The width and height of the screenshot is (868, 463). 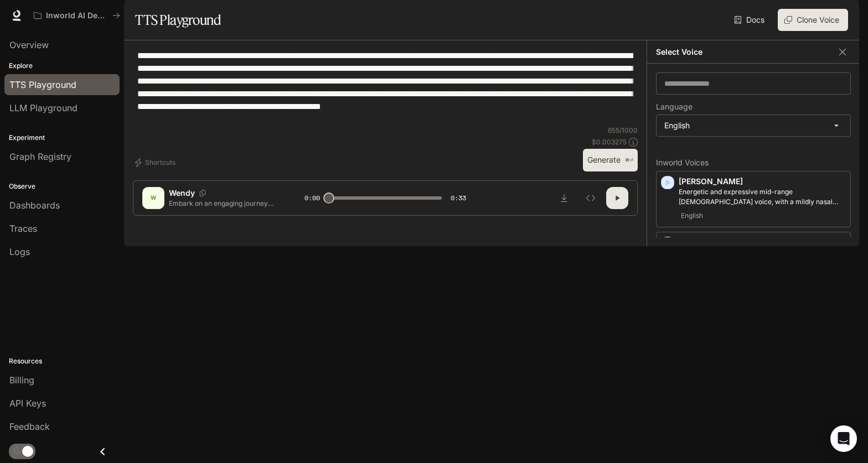 What do you see at coordinates (750, 20) in the screenshot?
I see `a: Docs` at bounding box center [750, 20].